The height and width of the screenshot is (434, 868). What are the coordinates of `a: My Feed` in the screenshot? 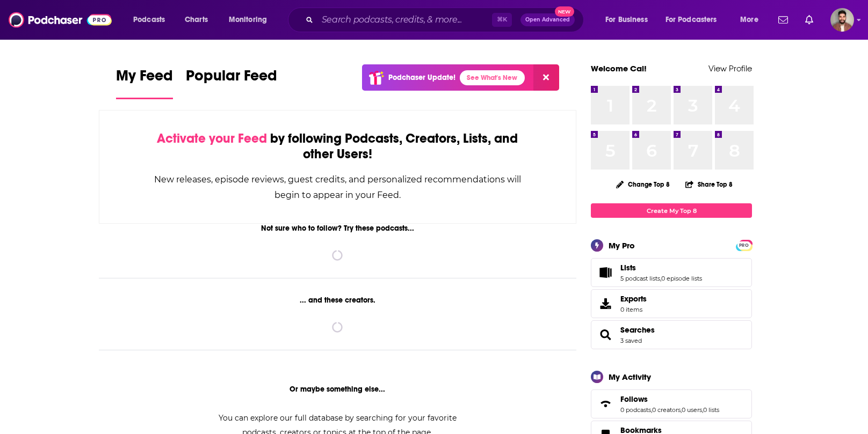 It's located at (145, 83).